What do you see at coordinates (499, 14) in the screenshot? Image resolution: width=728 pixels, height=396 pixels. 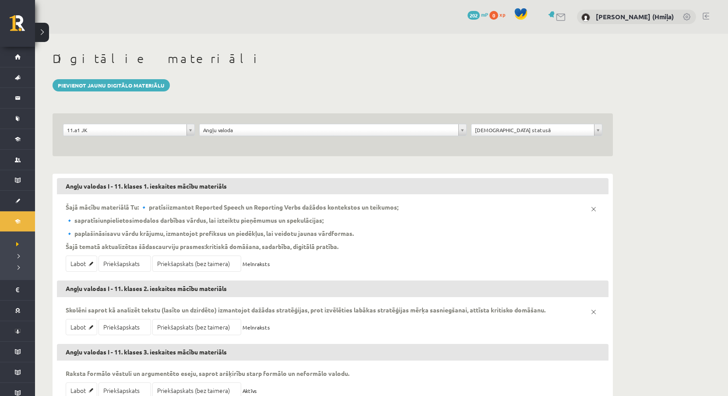 I see `a: 0 xp` at bounding box center [499, 14].